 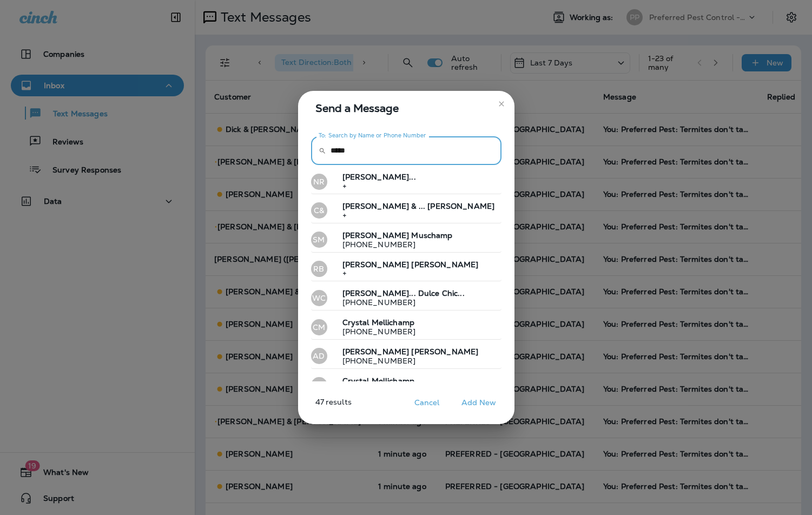 I want to click on label: To: Search by Name or Phone Number, so click(x=372, y=135).